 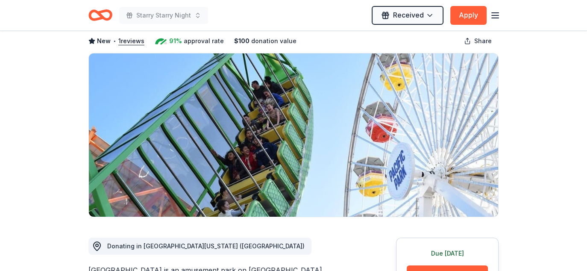 I want to click on button: Share, so click(x=478, y=41).